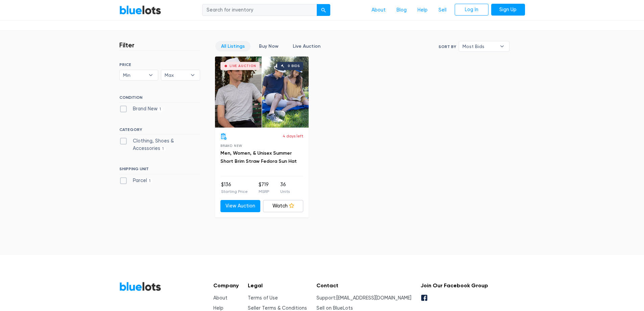 The height and width of the screenshot is (311, 644). What do you see at coordinates (226, 285) in the screenshot?
I see `h5: Company` at bounding box center [226, 285].